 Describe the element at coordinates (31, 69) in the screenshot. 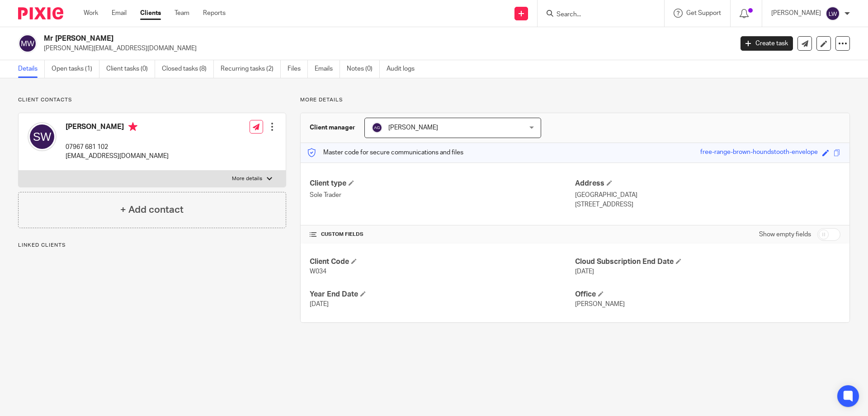

I see `a: Details` at that location.